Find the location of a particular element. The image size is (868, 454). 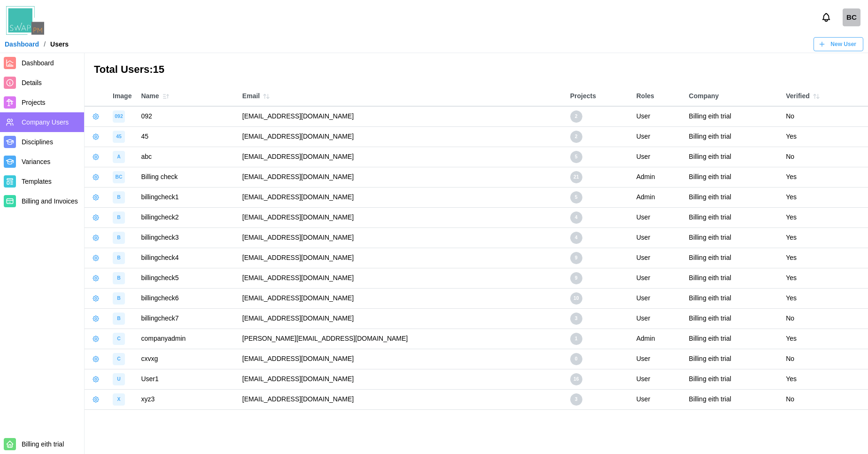

div: 16 is located at coordinates (577, 379).